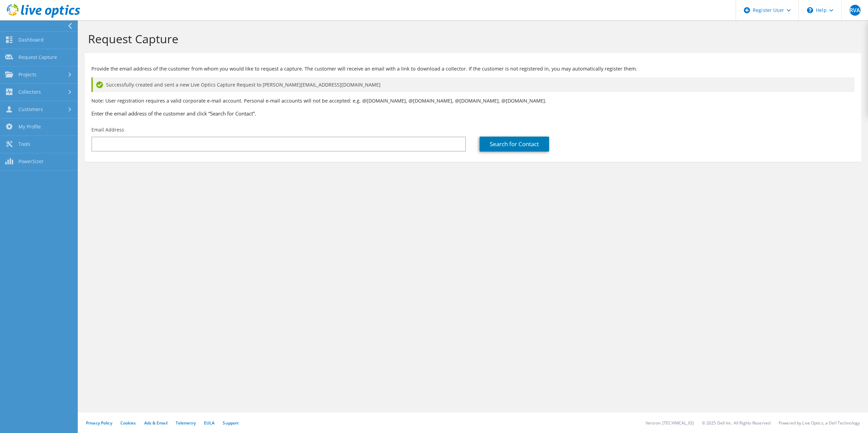 This screenshot has width=868, height=433. I want to click on label: Email Address, so click(108, 130).